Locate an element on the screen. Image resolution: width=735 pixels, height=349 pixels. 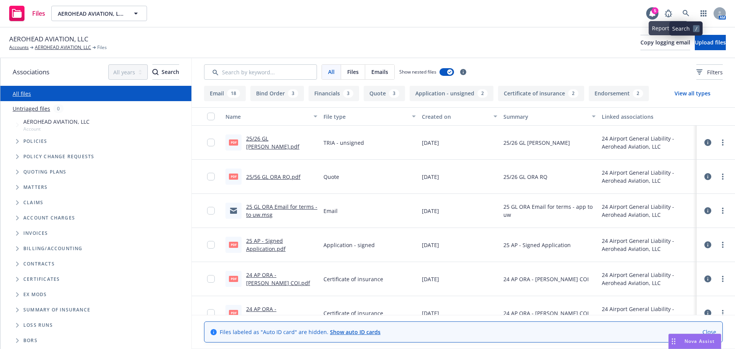
svg: Search is located at coordinates (156, 72).